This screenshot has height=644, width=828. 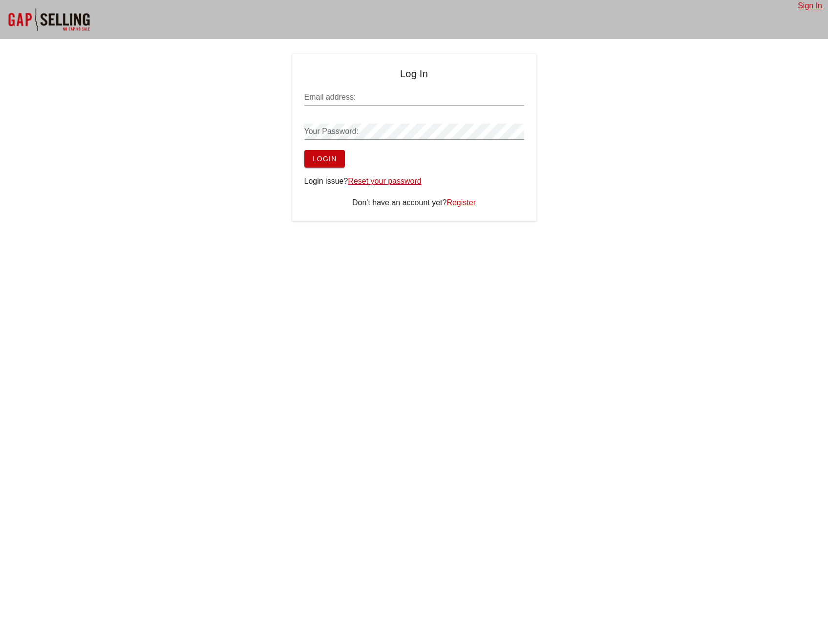 What do you see at coordinates (462, 202) in the screenshot?
I see `a: Register` at bounding box center [462, 202].